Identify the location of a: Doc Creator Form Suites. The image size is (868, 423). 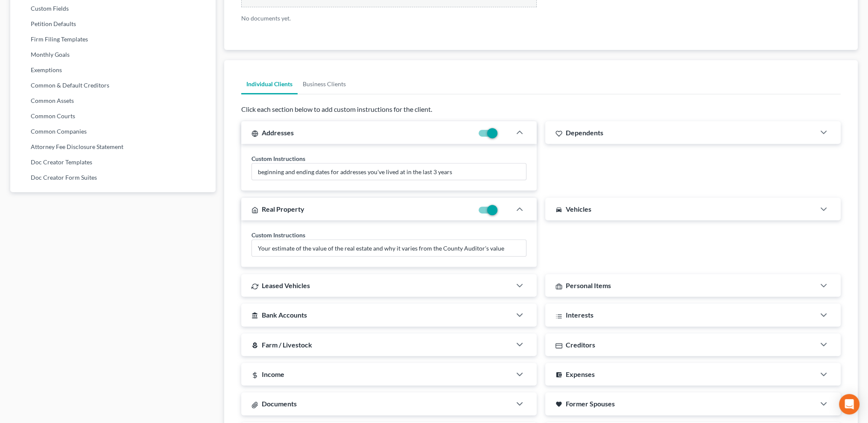
(113, 177).